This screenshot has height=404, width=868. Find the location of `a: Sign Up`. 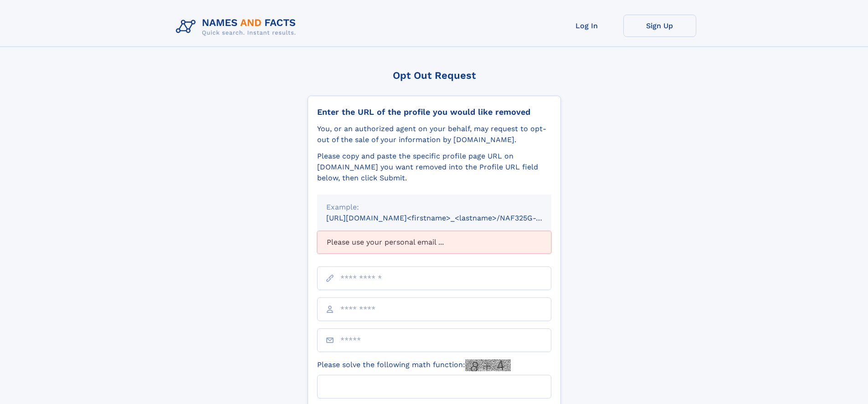

a: Sign Up is located at coordinates (660, 25).